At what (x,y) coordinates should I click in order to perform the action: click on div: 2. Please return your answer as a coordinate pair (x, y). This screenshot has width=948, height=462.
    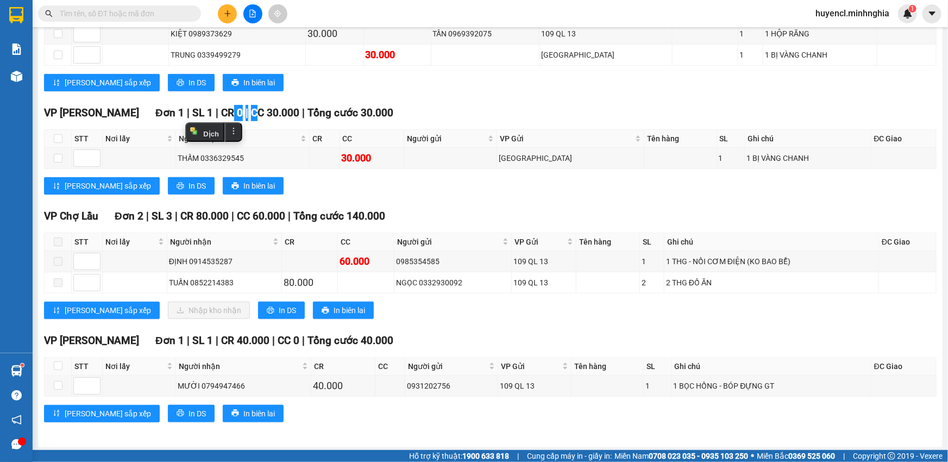
    Looking at the image, I should click on (652, 282).